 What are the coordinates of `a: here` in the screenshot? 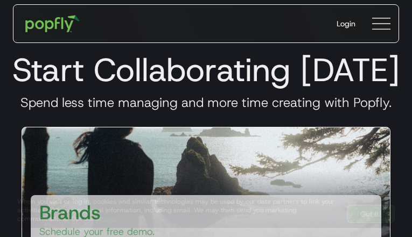 It's located at (108, 219).